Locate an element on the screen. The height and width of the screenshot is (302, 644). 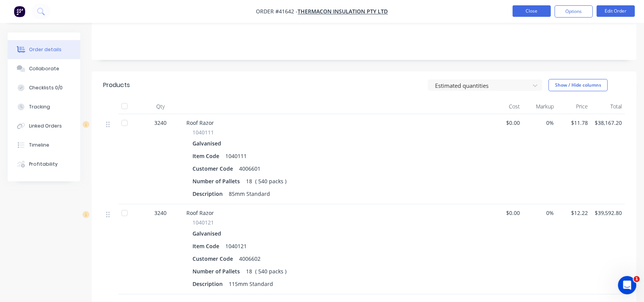
div: Timeline is located at coordinates (39, 145).